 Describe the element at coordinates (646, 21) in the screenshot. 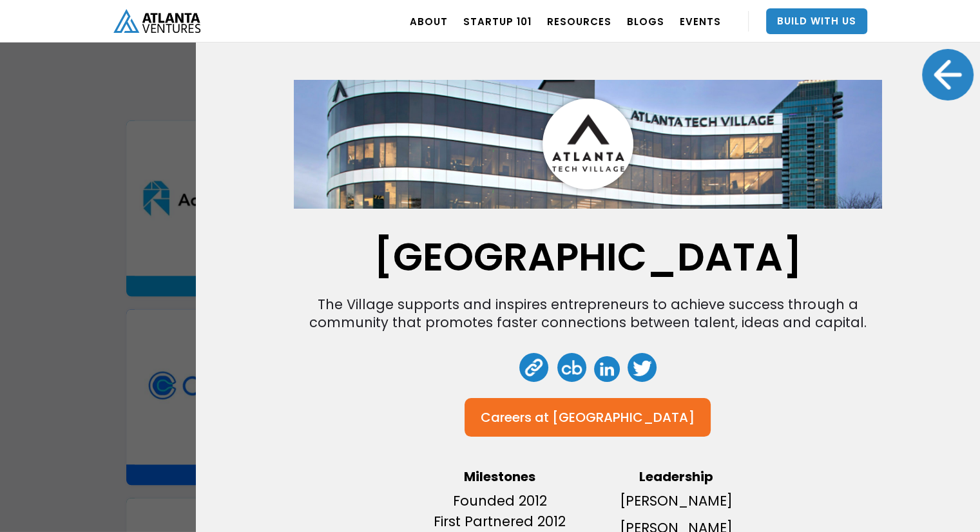

I see `a: BLOGS` at that location.